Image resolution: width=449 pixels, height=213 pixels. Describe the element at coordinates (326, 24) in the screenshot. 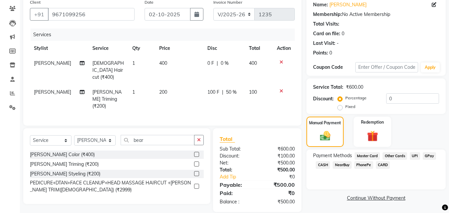

I see `div: Total Visits:` at that location.